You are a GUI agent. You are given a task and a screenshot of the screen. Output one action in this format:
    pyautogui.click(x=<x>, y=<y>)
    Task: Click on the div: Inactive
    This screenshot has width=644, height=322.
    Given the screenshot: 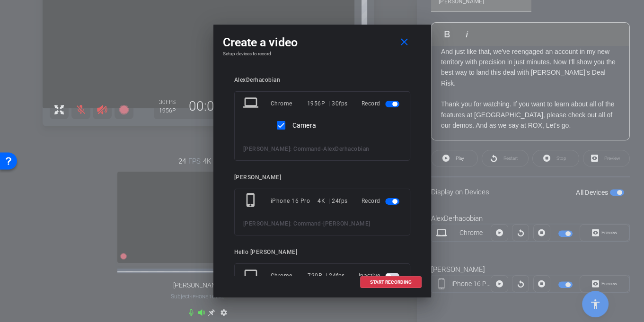 What is the action you would take?
    pyautogui.click(x=380, y=276)
    